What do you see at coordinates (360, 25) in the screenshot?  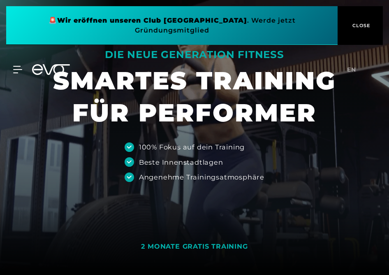 I see `span: CLOSE` at bounding box center [360, 25].